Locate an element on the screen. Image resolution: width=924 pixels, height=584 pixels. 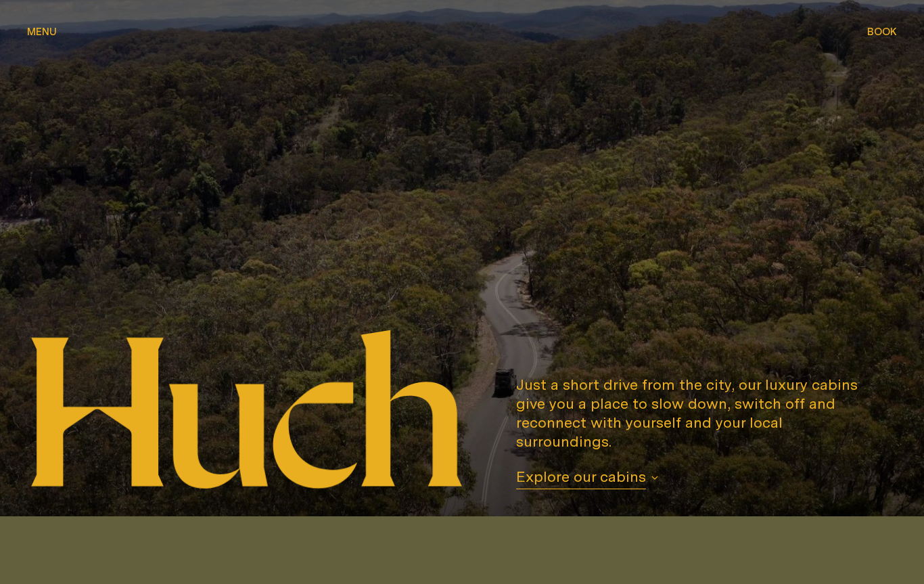
span: Menu is located at coordinates (42, 31).